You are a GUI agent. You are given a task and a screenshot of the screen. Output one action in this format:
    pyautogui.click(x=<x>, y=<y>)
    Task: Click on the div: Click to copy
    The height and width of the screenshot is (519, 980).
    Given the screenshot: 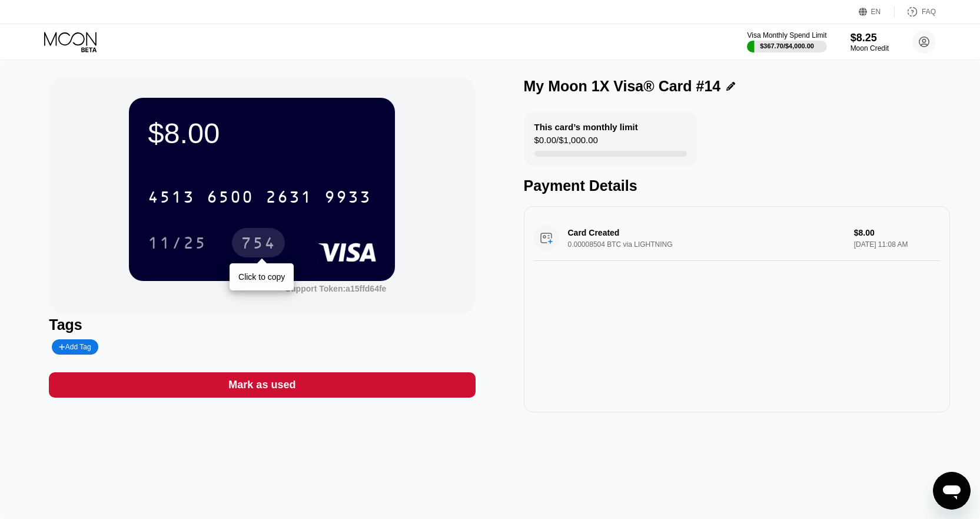 What is the action you would take?
    pyautogui.click(x=261, y=277)
    